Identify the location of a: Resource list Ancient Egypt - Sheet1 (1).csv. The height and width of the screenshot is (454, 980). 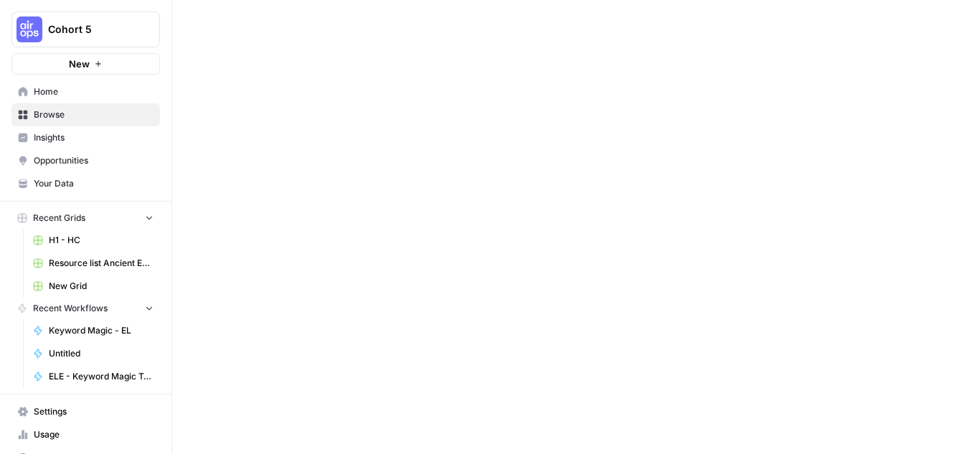
(93, 263).